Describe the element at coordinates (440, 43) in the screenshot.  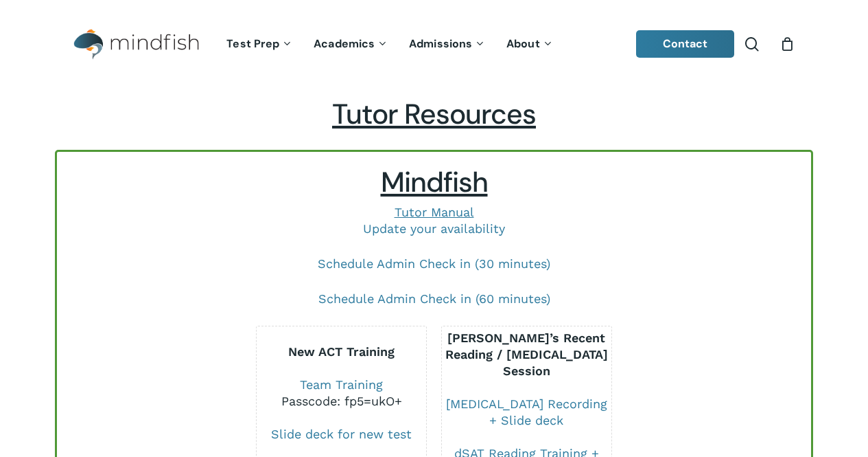
I see `span: Admissions` at that location.